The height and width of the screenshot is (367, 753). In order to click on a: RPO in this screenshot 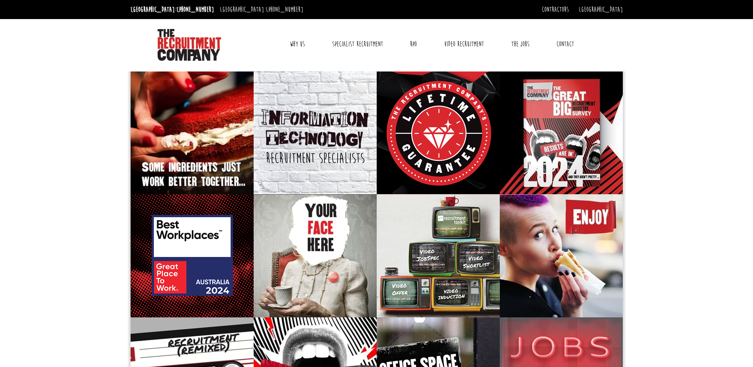, I will do `click(413, 44)`.